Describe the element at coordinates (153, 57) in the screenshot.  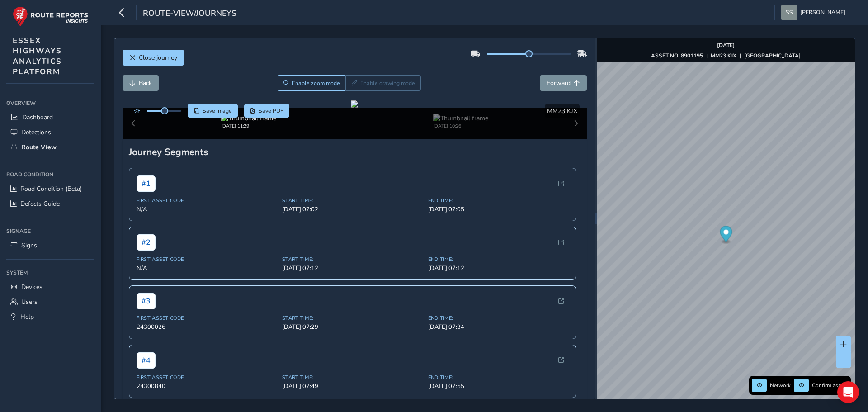
I see `button: Close journey` at that location.